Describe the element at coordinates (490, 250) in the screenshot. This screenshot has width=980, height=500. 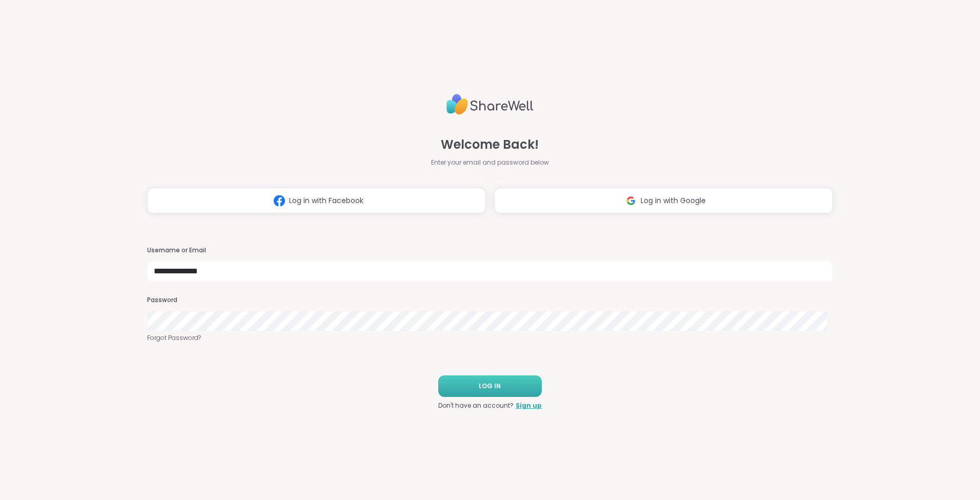
I see `h3: Username or Email` at that location.